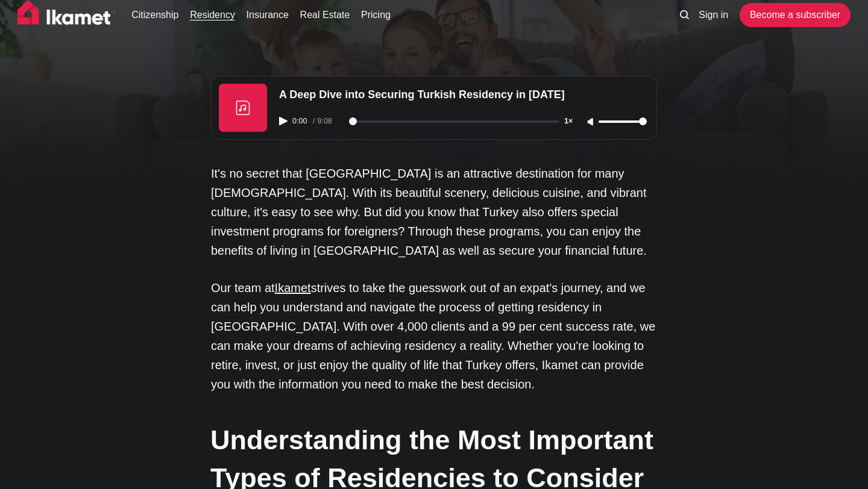 The image size is (868, 489). I want to click on a: Pricing, so click(375, 15).